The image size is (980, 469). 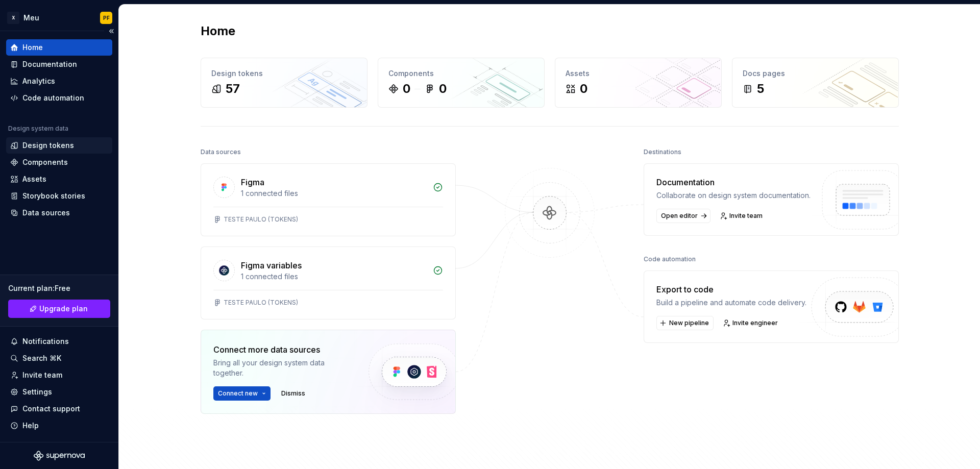 What do you see at coordinates (59, 341) in the screenshot?
I see `button: Notifications` at bounding box center [59, 341].